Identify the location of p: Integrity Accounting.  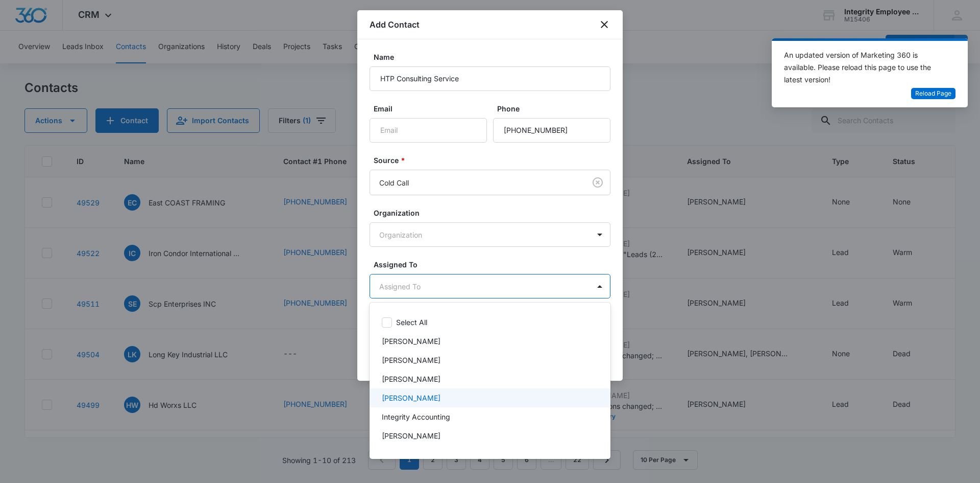
(416, 417).